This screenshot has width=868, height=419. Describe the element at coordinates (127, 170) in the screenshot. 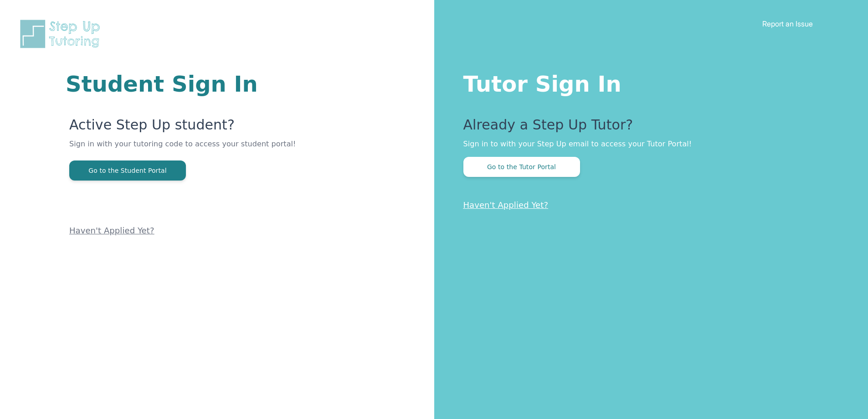

I see `a: Go to the Student Portal` at that location.